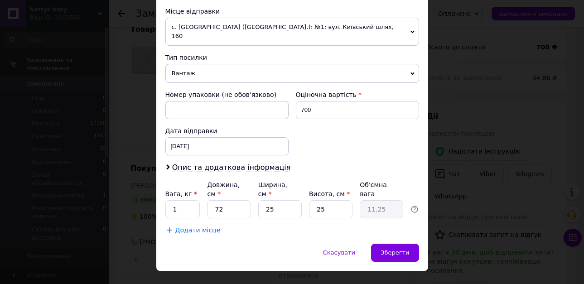 Image resolution: width=584 pixels, height=284 pixels. What do you see at coordinates (339, 252) in the screenshot?
I see `span: Скасувати` at bounding box center [339, 252].